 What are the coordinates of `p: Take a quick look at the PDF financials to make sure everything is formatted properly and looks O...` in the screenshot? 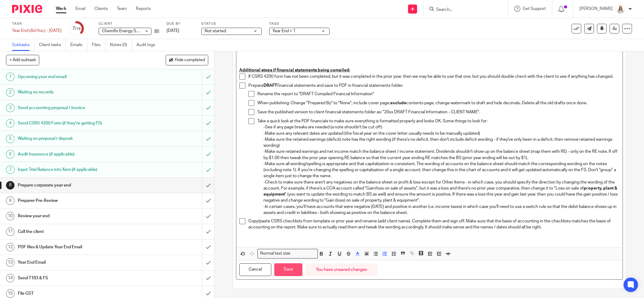 It's located at (439, 121).